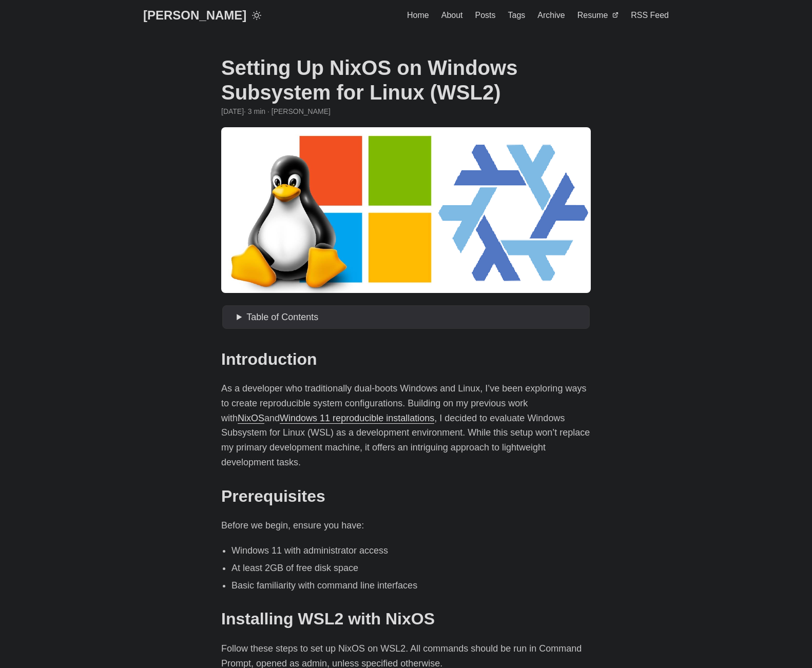  What do you see at coordinates (517, 15) in the screenshot?
I see `span: Tags` at bounding box center [517, 15].